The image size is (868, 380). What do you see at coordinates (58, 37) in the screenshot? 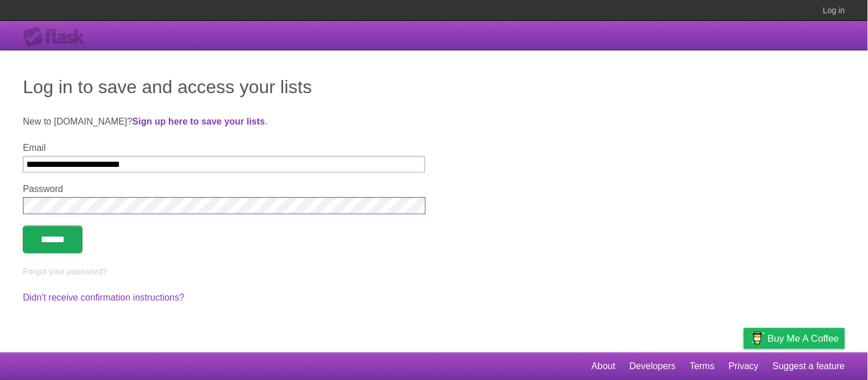
I see `div: Flask` at bounding box center [58, 37].